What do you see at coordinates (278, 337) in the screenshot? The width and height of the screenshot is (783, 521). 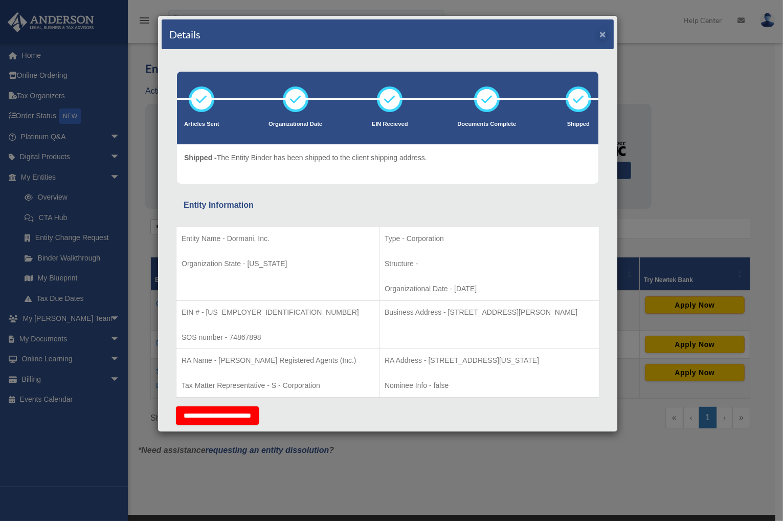 I see `p: SOS number - 74867898` at bounding box center [278, 337].